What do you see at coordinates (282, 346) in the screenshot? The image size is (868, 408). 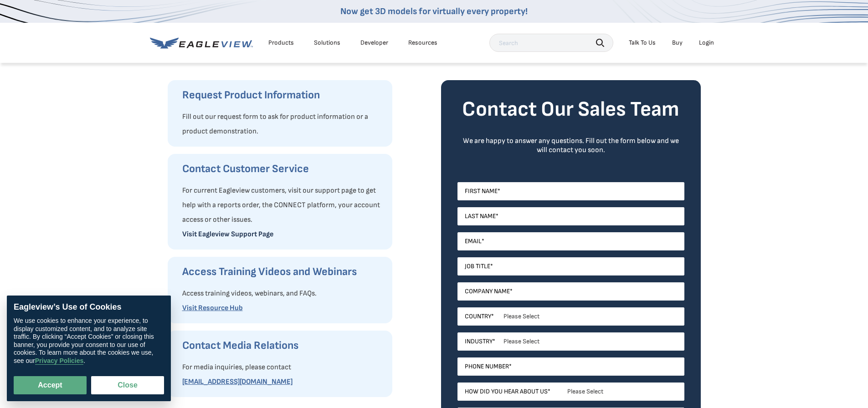 I see `h3: Contact Media Relations` at bounding box center [282, 346].